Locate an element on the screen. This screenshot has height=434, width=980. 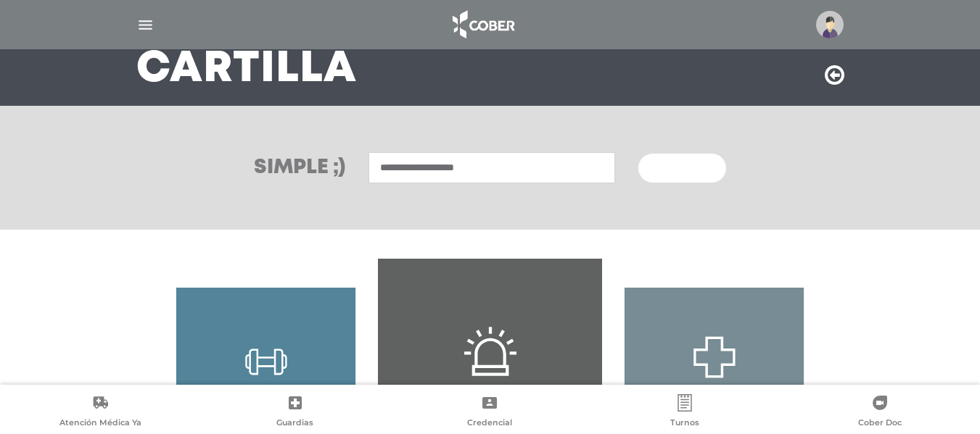
a: Credencial is located at coordinates (490, 412).